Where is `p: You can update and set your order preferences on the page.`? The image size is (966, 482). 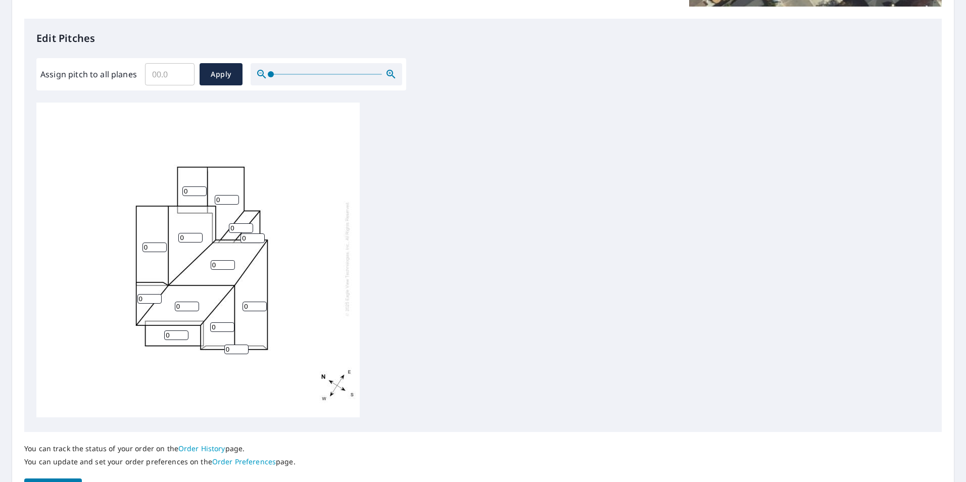 p: You can update and set your order preferences on the page. is located at coordinates (160, 462).